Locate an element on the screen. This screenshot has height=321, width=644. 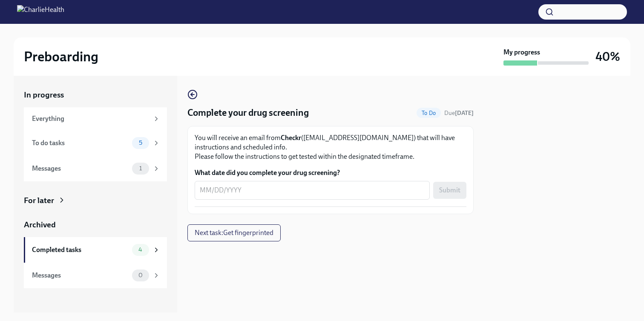
span: 1 is located at coordinates (141, 168).